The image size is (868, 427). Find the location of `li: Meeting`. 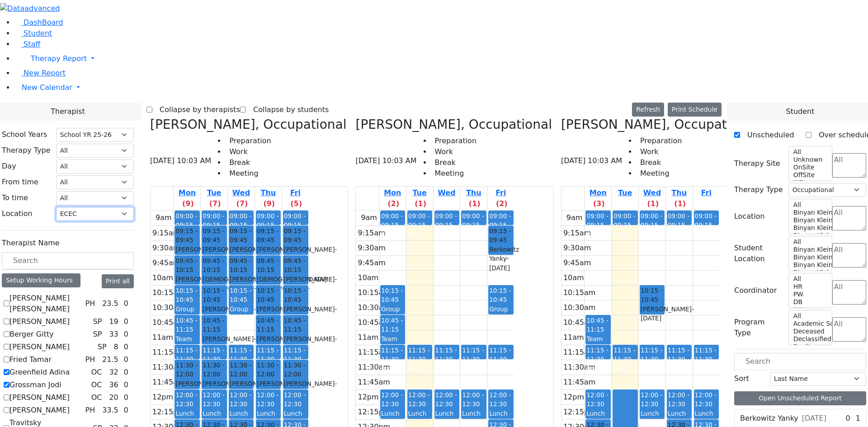

li: Meeting is located at coordinates (454, 173).